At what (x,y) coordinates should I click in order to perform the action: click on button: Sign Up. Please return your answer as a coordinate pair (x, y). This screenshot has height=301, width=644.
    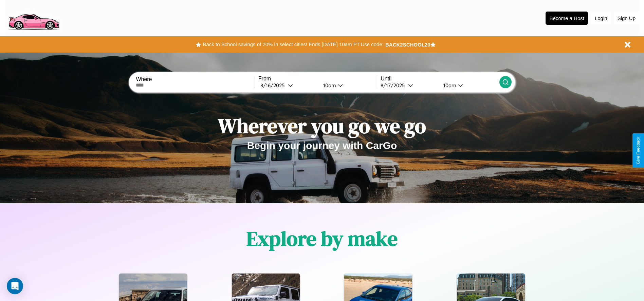
    Looking at the image, I should click on (626, 18).